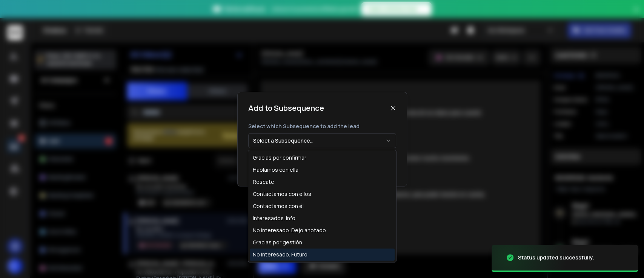 Image resolution: width=644 pixels, height=278 pixels. What do you see at coordinates (282, 194) in the screenshot?
I see `div: Contactamos con ellos` at bounding box center [282, 194].